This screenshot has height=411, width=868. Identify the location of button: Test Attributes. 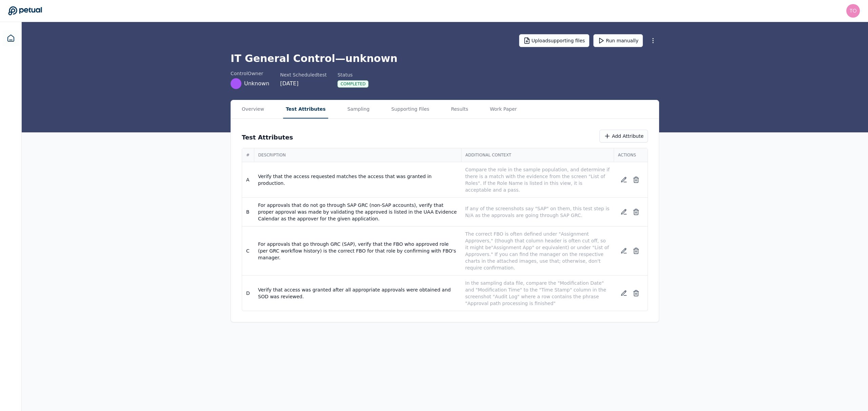
(306, 110).